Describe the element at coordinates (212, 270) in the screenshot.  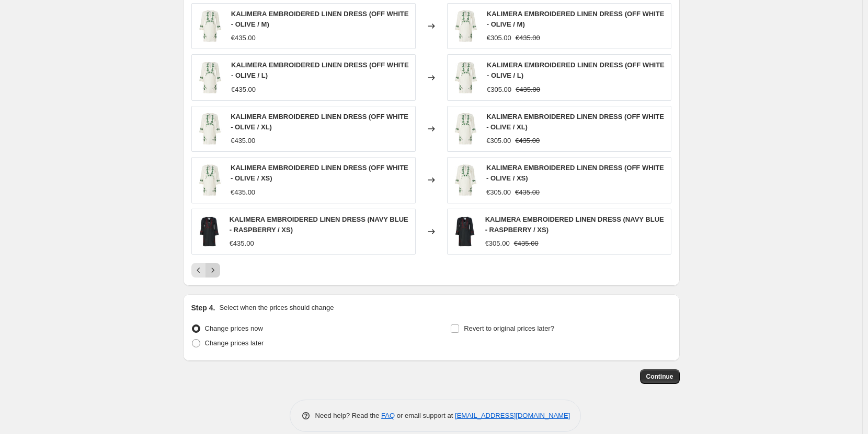
I see `button: Next` at that location.